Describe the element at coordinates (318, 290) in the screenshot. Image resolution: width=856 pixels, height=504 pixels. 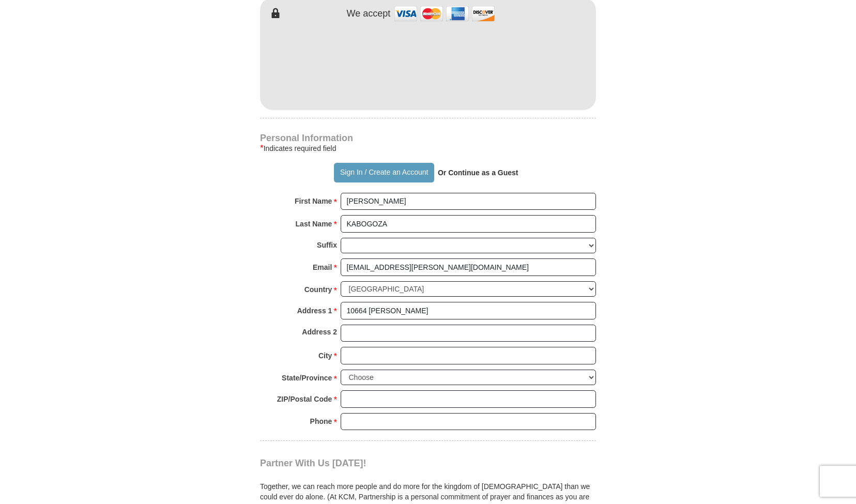
I see `strong: Country` at that location.